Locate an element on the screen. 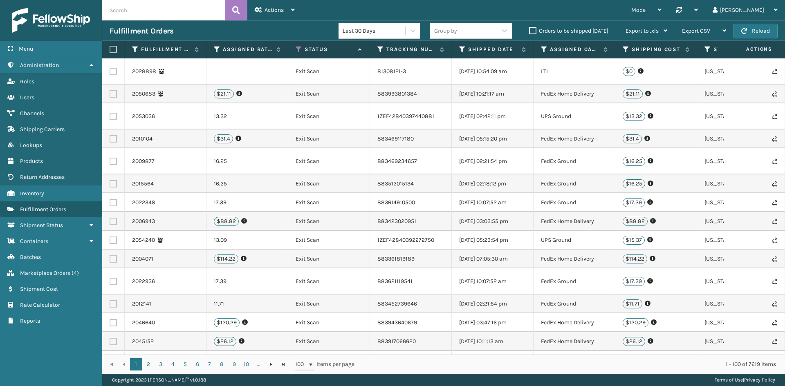 This screenshot has width=785, height=386. span: Users is located at coordinates (27, 97).